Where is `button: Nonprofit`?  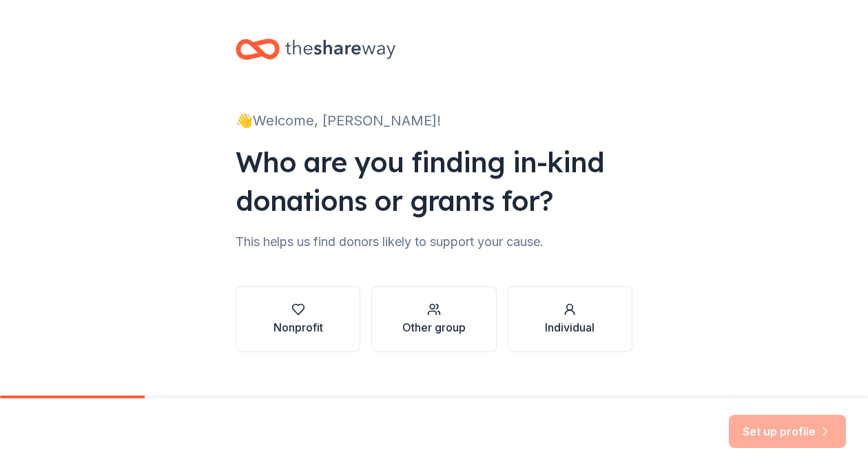
button: Nonprofit is located at coordinates (298, 319).